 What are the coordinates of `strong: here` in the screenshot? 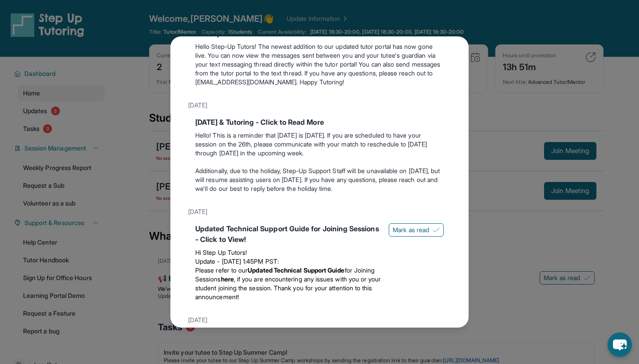 It's located at (227, 279).